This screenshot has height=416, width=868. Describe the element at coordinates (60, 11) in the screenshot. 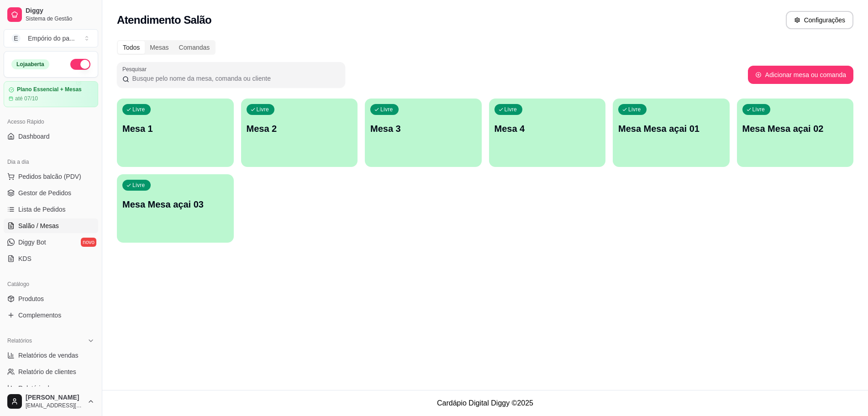

I see `span: Diggy` at that location.